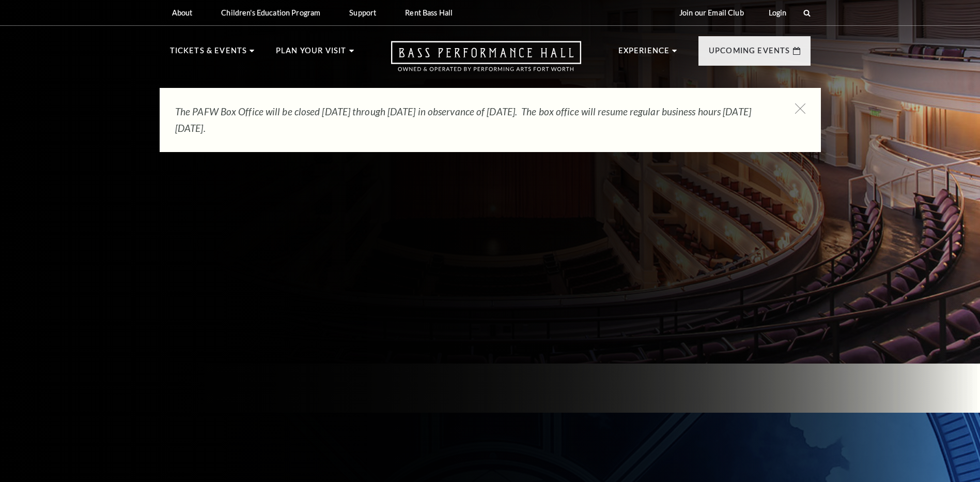 The width and height of the screenshot is (980, 482). What do you see at coordinates (183, 13) in the screenshot?
I see `p: About` at bounding box center [183, 13].